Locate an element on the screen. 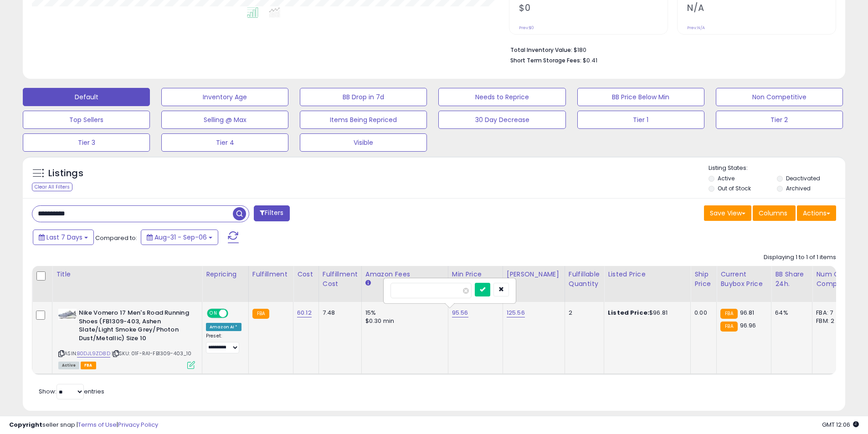 The image size is (868, 434). div: Fulfillable Quantity is located at coordinates (584, 280).